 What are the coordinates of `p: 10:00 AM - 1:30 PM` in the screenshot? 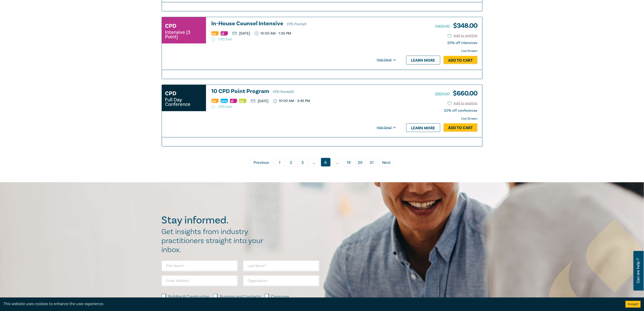 It's located at (273, 33).